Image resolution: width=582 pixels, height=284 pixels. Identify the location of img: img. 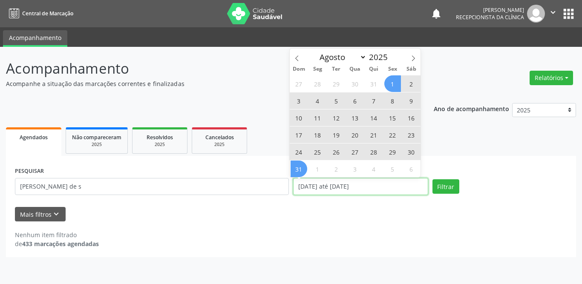
(536, 14).